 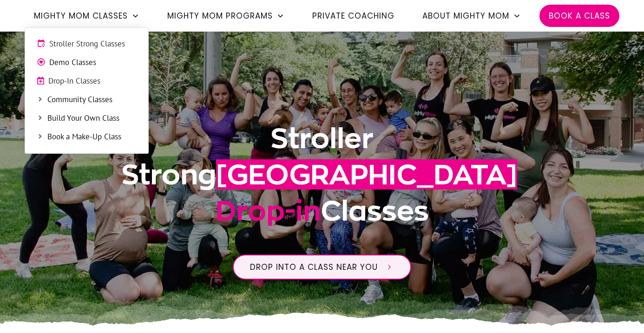 What do you see at coordinates (92, 81) in the screenshot?
I see `span: Drop-In Classes` at bounding box center [92, 81].